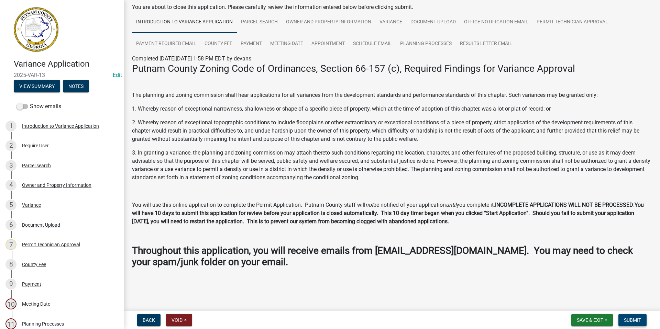 The height and width of the screenshot is (329, 660). What do you see at coordinates (329, 22) in the screenshot?
I see `a: Owner and Property Information` at bounding box center [329, 22].